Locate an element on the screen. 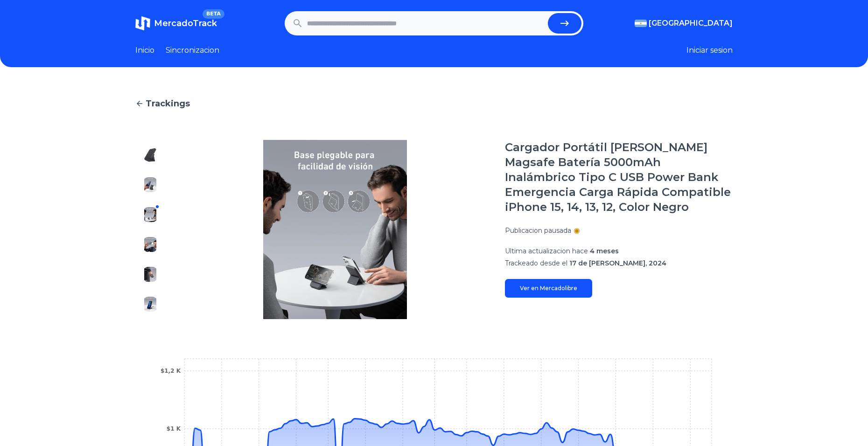 The image size is (868, 446). img: MercadoTrack is located at coordinates (143, 23).